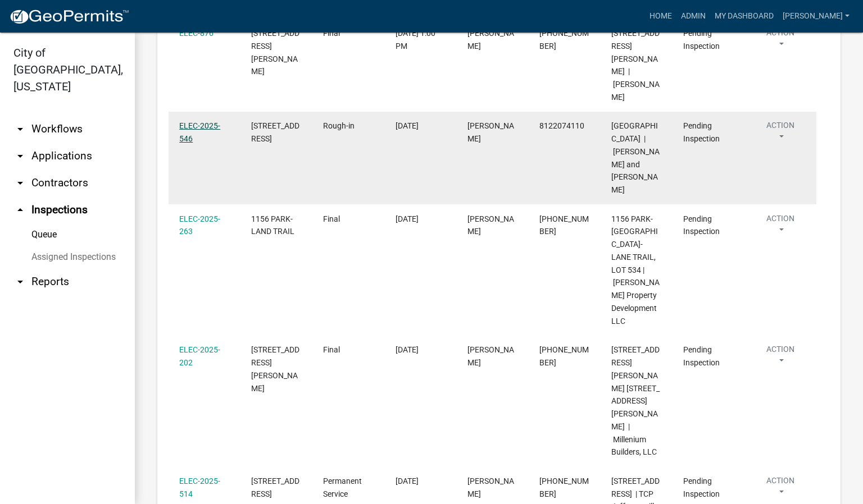 The width and height of the screenshot is (863, 504). I want to click on span: 1156 PARK-LAND TRAIL, so click(273, 225).